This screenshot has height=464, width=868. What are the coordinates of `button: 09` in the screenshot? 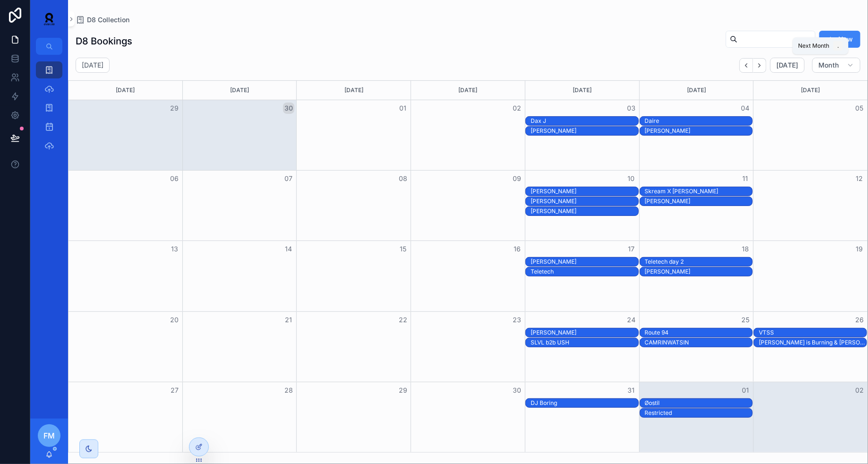 It's located at (517, 179).